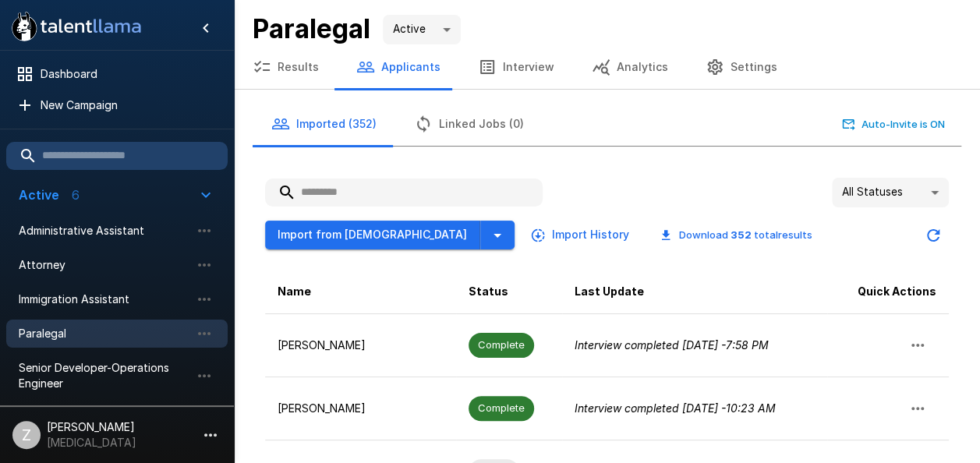 Image resolution: width=980 pixels, height=463 pixels. I want to click on button: Import History, so click(581, 234).